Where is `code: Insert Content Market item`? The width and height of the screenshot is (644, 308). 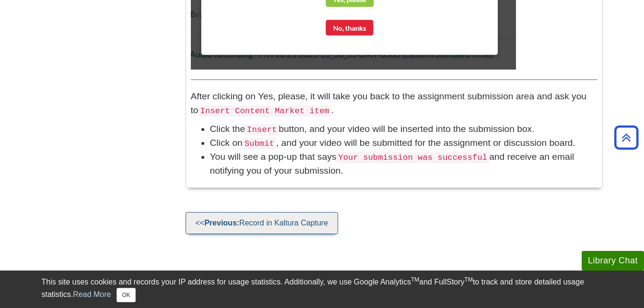 code: Insert Content Market item is located at coordinates (265, 111).